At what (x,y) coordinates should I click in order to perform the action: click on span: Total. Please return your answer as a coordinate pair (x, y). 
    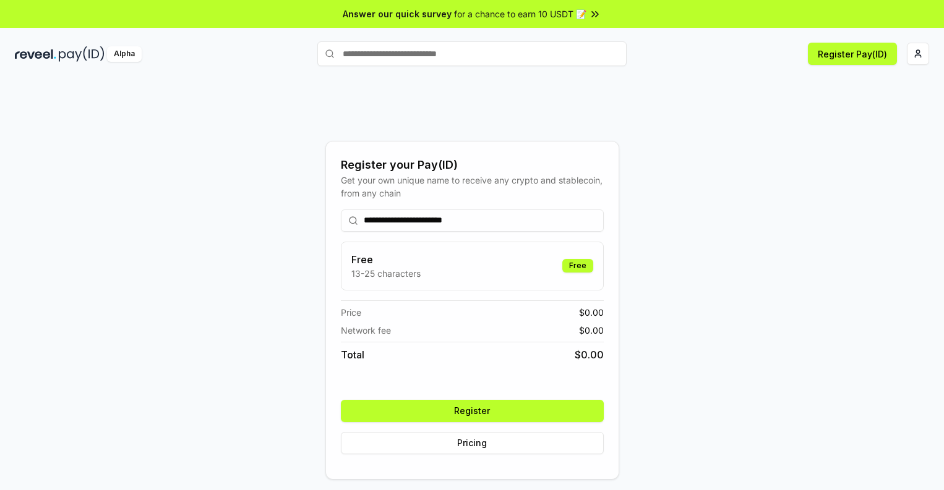
    Looking at the image, I should click on (352, 355).